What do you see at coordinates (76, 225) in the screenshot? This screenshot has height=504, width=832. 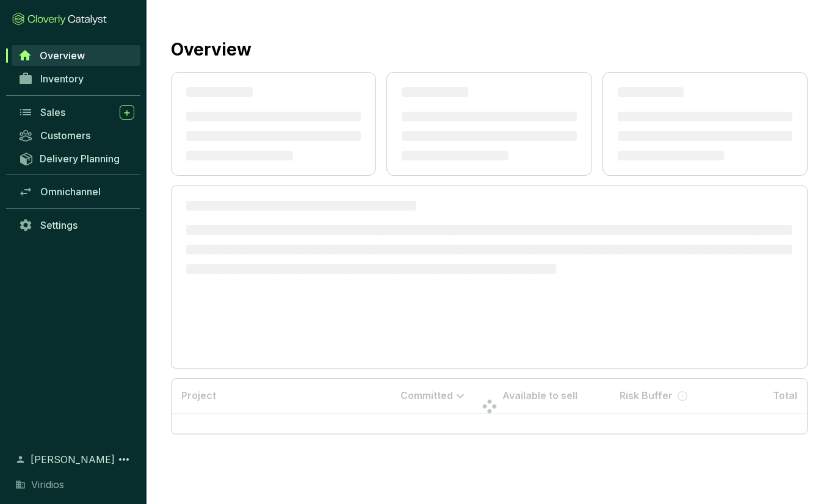 I see `a: Settings` at bounding box center [76, 225].